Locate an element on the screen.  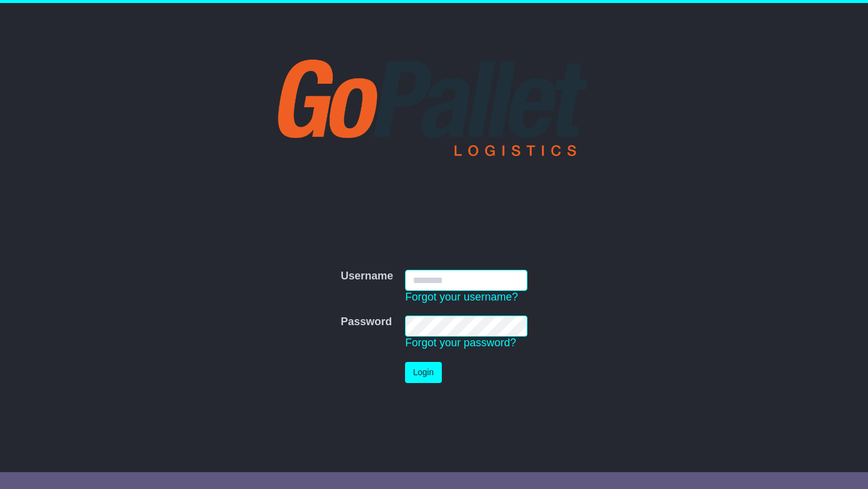
label: Password is located at coordinates (366, 322).